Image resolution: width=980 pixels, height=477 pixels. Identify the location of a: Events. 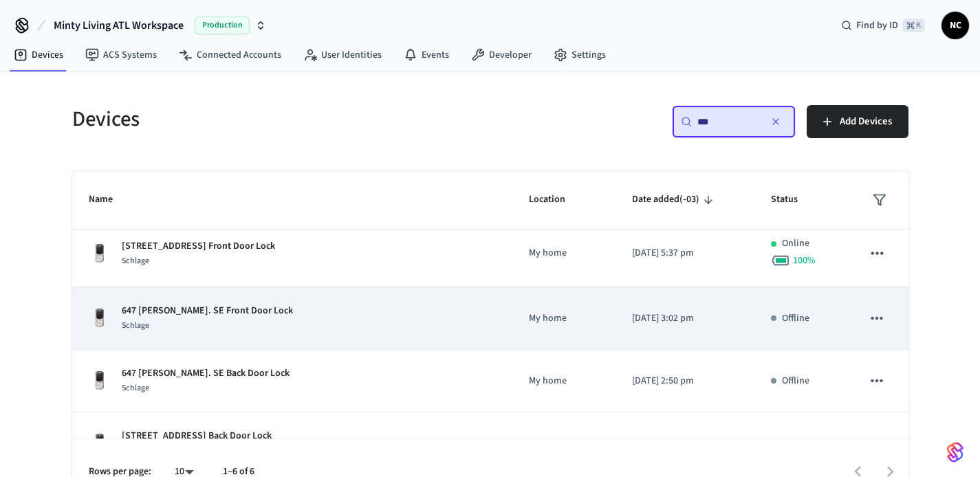
(427, 55).